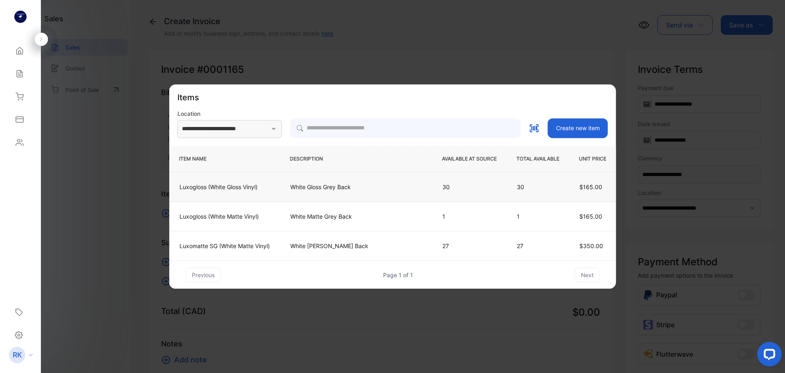 The width and height of the screenshot is (785, 373). I want to click on span: $350.00, so click(592, 245).